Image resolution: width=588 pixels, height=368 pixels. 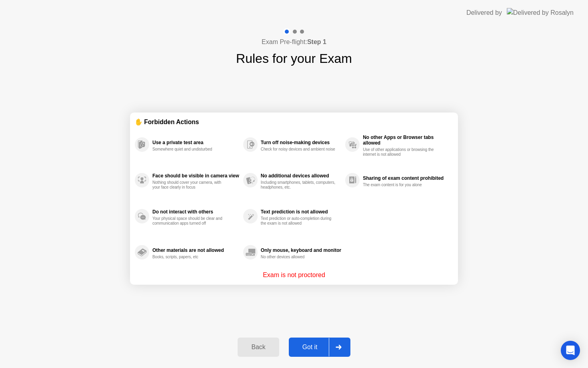 I want to click on div: Face should be visible in camera view, so click(x=196, y=176).